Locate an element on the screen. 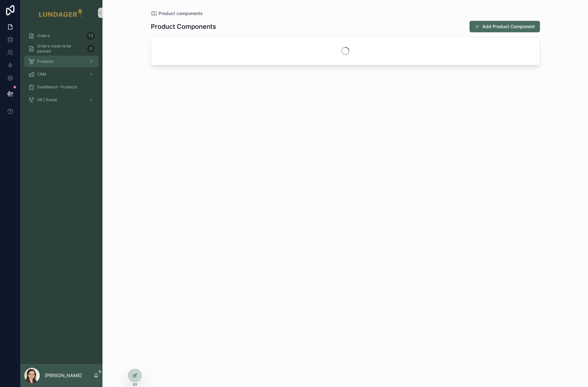 This screenshot has height=387, width=588. a: Orders73 is located at coordinates (61, 36).